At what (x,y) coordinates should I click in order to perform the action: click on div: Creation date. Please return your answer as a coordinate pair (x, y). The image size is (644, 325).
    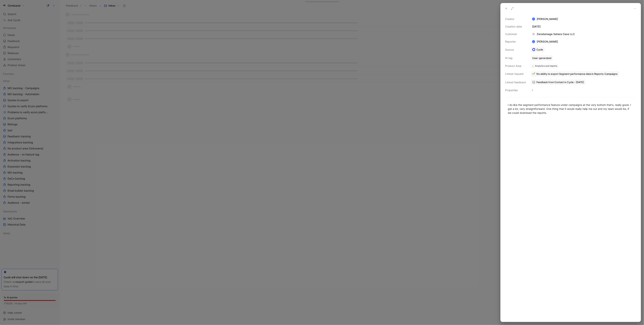
    Looking at the image, I should click on (515, 27).